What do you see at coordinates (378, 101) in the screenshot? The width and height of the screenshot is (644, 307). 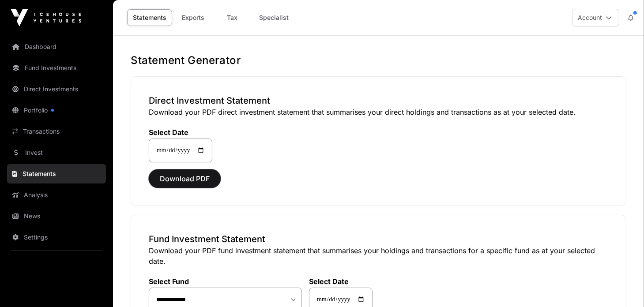 I see `h3: Direct Investment Statement` at bounding box center [378, 101].